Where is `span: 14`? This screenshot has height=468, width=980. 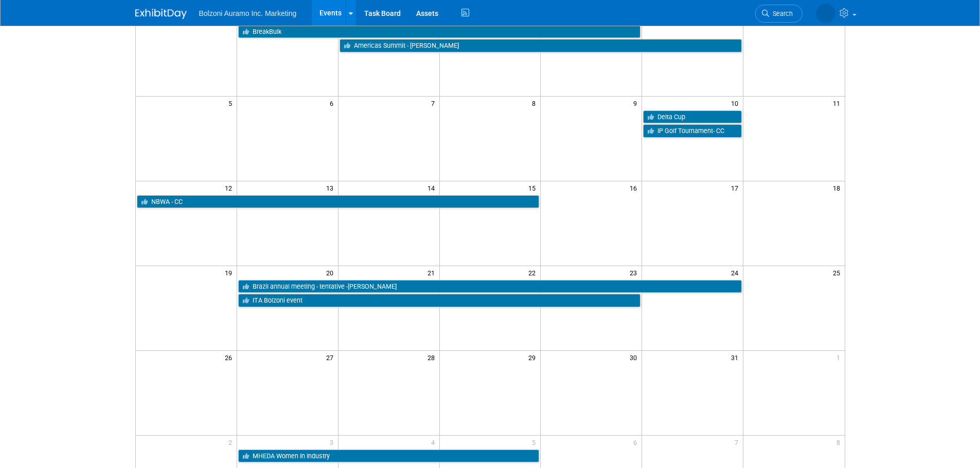 span: 14 is located at coordinates (433, 188).